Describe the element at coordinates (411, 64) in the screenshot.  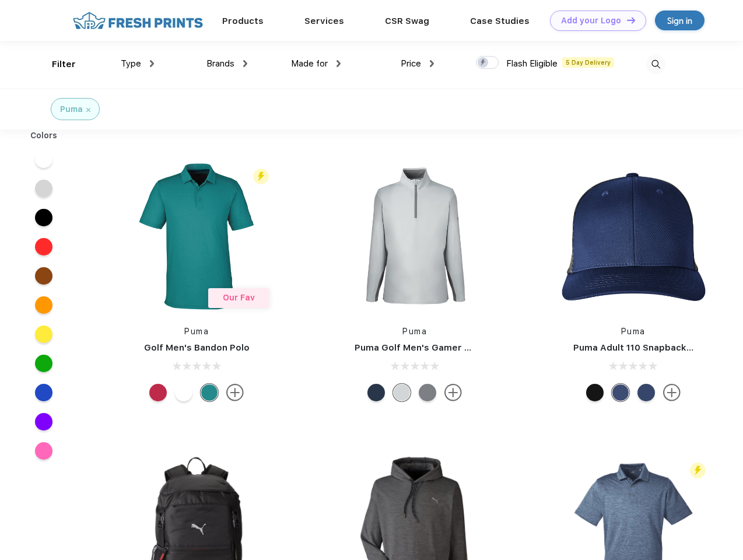
I see `span: Price` at that location.